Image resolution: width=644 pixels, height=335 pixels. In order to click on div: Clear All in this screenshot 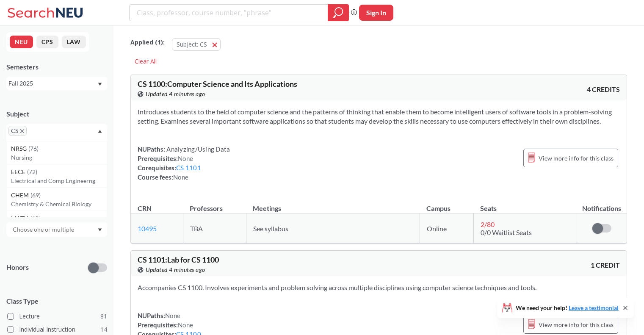, I will do `click(146, 61)`.